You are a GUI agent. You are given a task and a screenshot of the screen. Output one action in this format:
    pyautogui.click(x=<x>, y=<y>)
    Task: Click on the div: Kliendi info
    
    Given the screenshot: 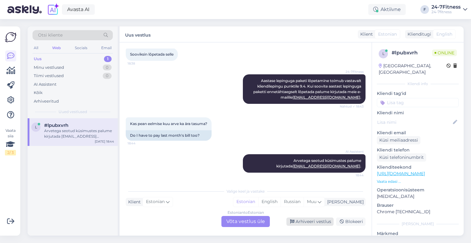 What is the action you would take?
    pyautogui.click(x=418, y=84)
    